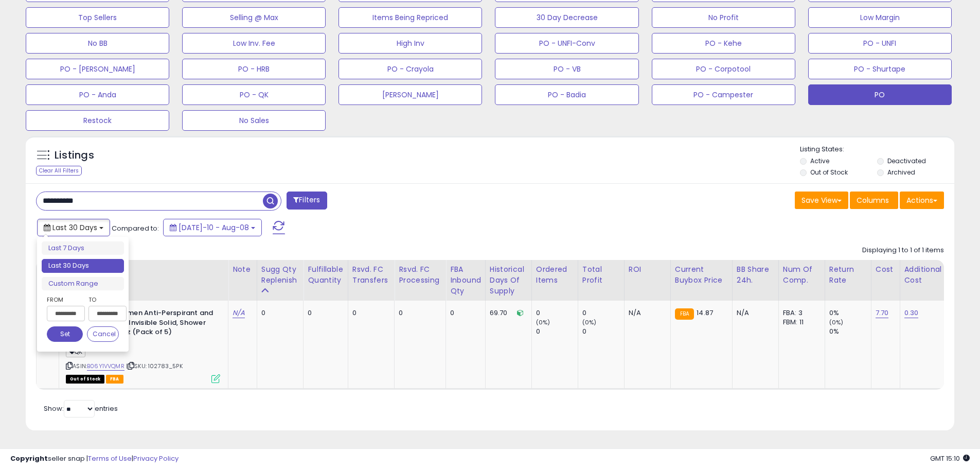  Describe the element at coordinates (156, 458) in the screenshot. I see `a: Privacy Policy` at that location.